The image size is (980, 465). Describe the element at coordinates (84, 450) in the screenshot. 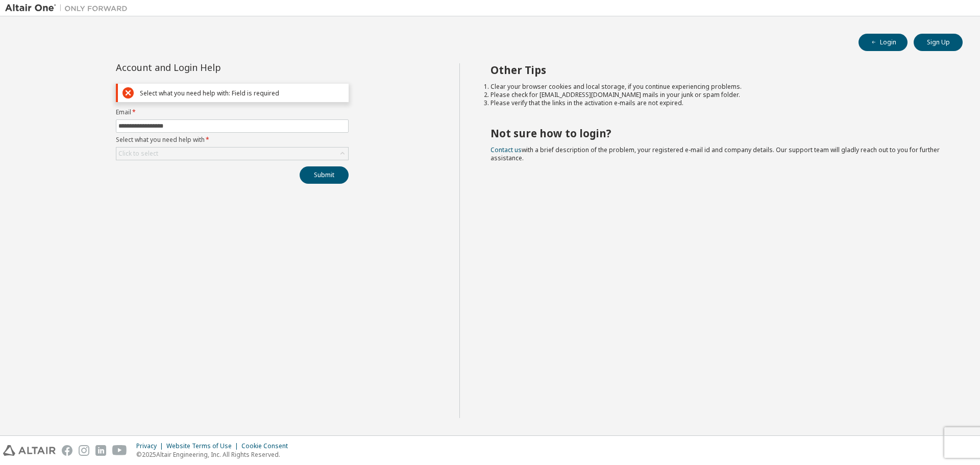

I see `img: instagram.svg` at that location.